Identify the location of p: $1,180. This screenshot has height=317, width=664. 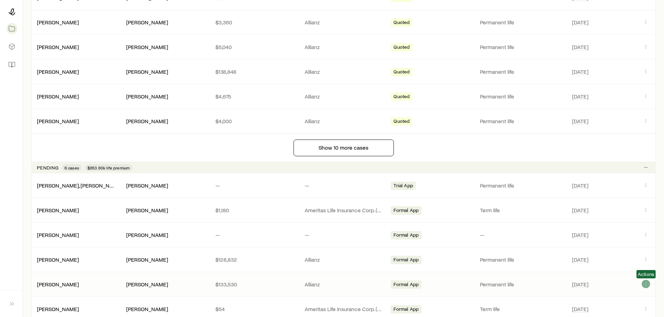
(254, 210).